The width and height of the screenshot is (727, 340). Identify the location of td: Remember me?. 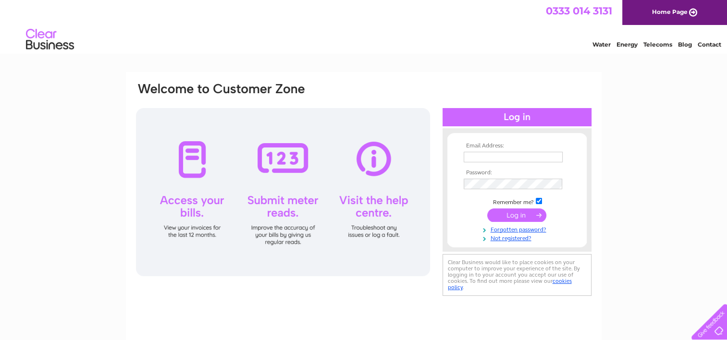
(517, 201).